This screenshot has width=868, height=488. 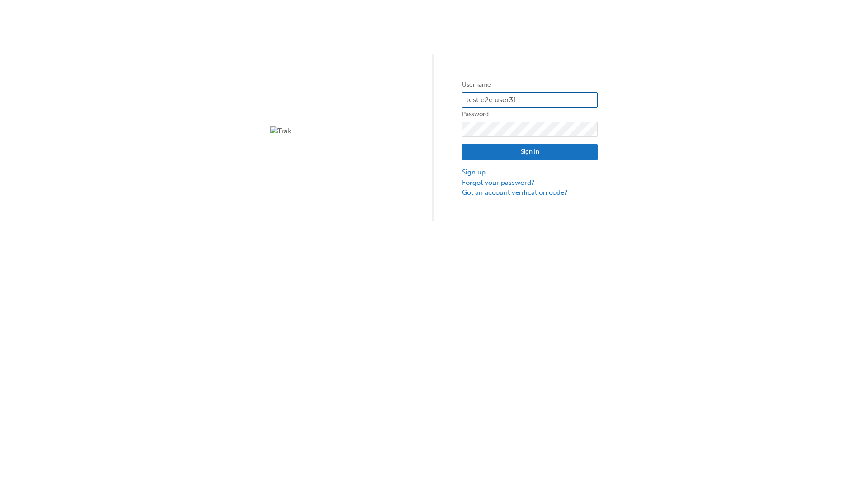 I want to click on button: Sign In, so click(x=529, y=152).